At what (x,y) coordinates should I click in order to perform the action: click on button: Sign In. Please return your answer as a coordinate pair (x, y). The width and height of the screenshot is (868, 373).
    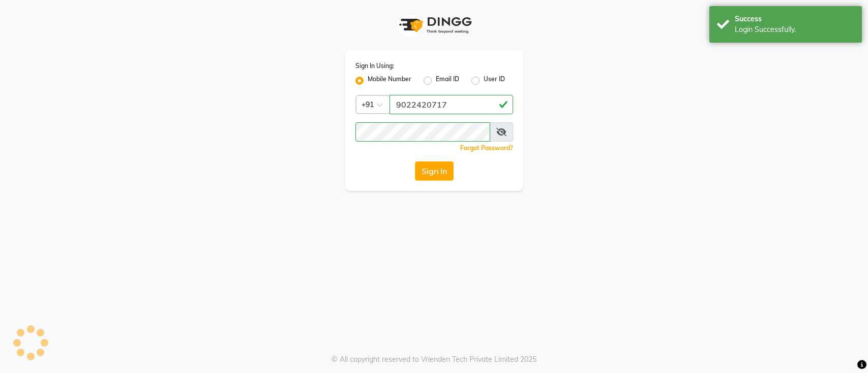
    Looking at the image, I should click on (434, 171).